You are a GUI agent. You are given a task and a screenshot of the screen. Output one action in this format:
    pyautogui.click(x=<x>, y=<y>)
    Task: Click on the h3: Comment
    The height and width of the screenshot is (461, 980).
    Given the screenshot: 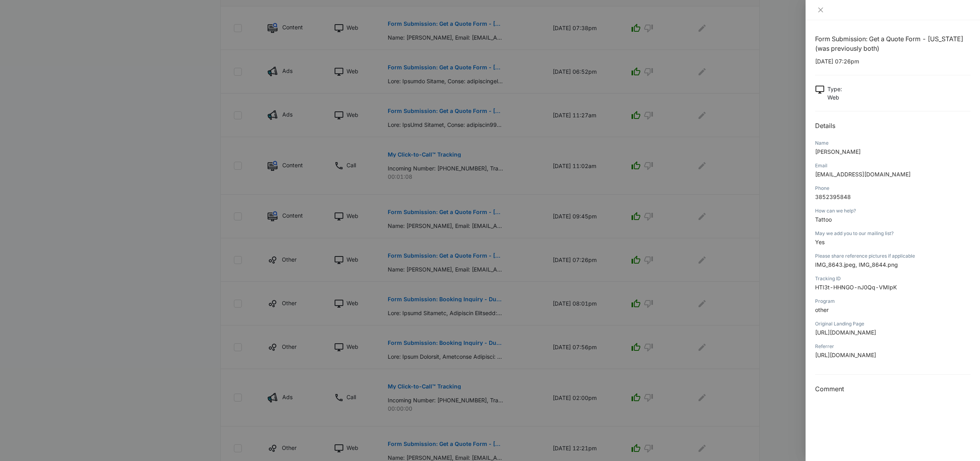 What is the action you would take?
    pyautogui.click(x=893, y=388)
    